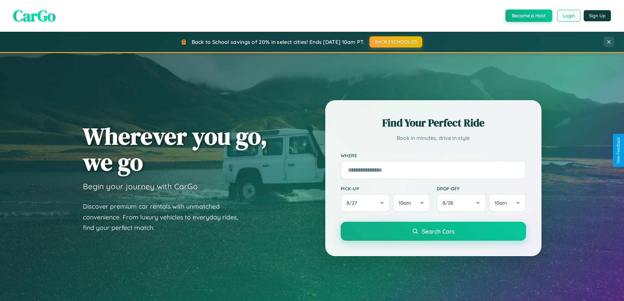 This screenshot has height=301, width=624. I want to click on button: Sign Up, so click(597, 16).